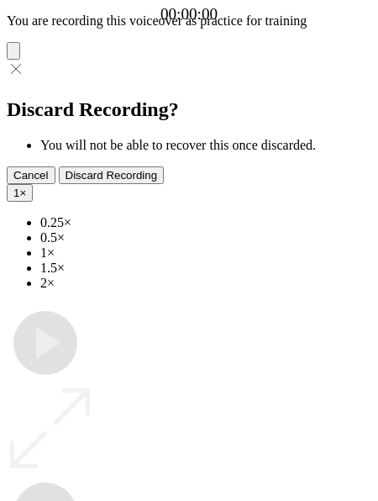  Describe the element at coordinates (206, 238) in the screenshot. I see `li: 0.5×` at that location.